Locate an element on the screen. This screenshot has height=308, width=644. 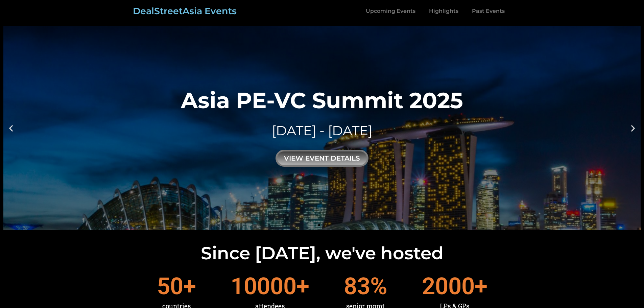
a: Past Events is located at coordinates (488, 11).